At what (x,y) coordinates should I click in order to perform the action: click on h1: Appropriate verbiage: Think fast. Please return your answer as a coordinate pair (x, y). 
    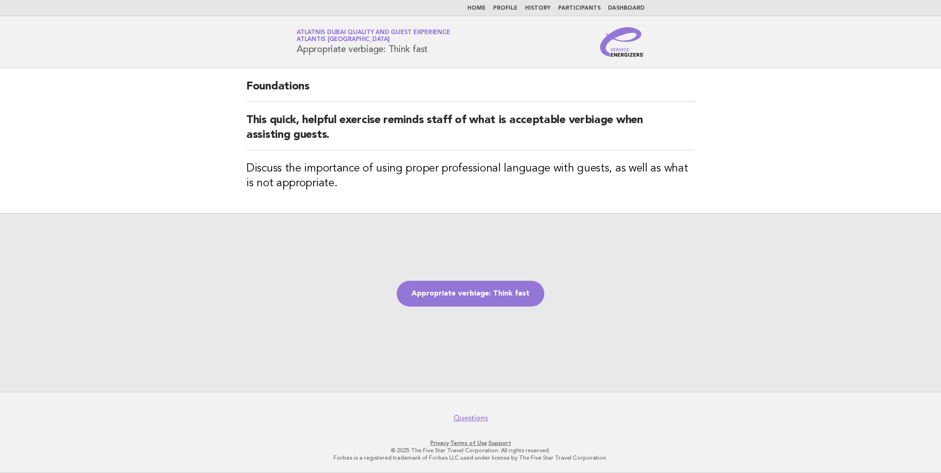
    Looking at the image, I should click on (373, 42).